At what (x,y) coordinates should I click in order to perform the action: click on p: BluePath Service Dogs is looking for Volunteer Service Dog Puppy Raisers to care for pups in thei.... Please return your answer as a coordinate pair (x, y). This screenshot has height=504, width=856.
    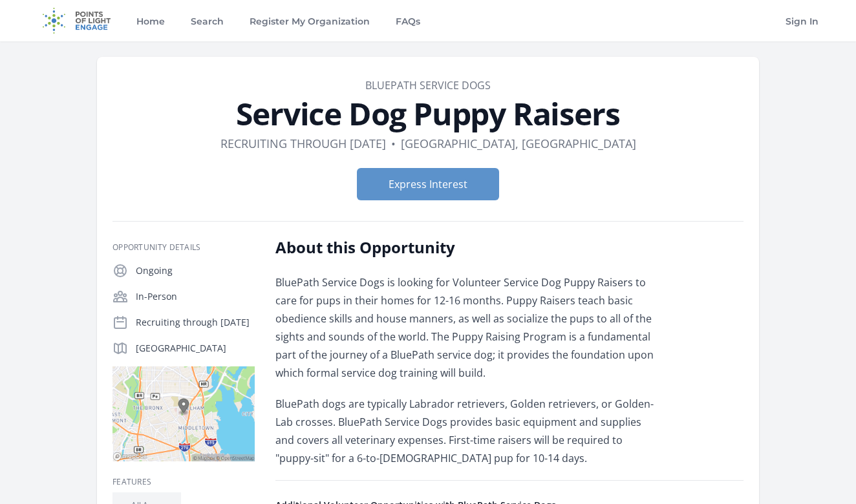
    Looking at the image, I should click on (464, 327).